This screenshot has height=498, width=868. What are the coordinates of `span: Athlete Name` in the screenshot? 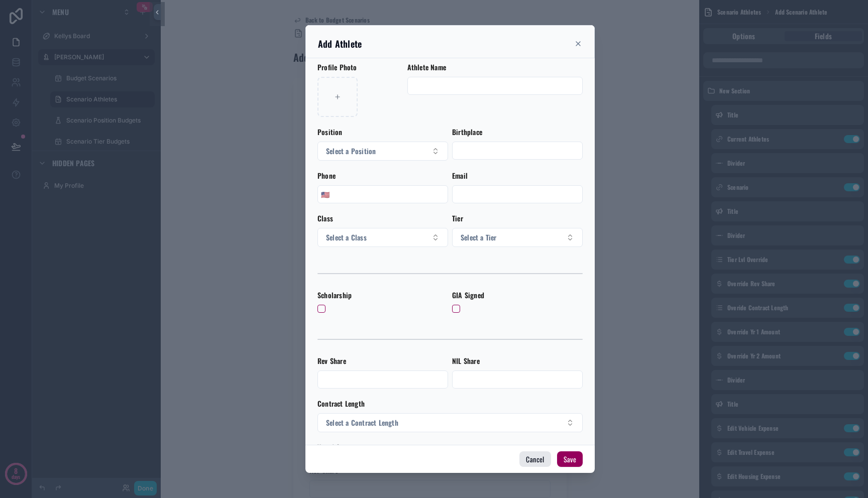 It's located at (426, 67).